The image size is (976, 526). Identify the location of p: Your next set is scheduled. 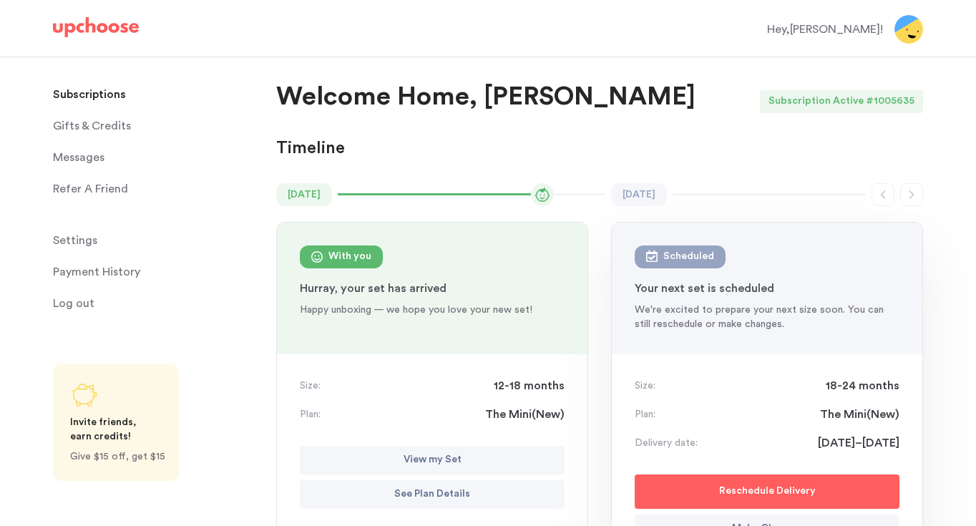
(767, 288).